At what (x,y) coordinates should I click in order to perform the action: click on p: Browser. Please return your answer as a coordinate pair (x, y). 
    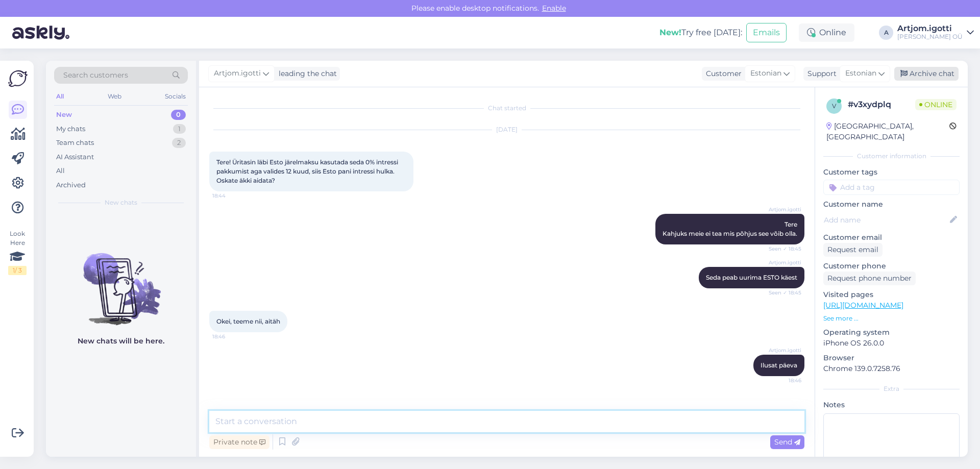
    Looking at the image, I should click on (891, 358).